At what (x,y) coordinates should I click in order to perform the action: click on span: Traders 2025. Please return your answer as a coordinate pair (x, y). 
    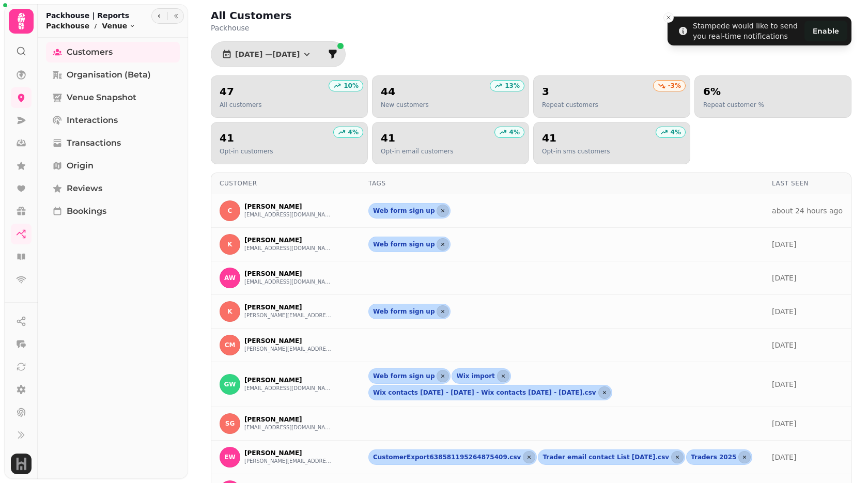
    Looking at the image, I should click on (714, 457).